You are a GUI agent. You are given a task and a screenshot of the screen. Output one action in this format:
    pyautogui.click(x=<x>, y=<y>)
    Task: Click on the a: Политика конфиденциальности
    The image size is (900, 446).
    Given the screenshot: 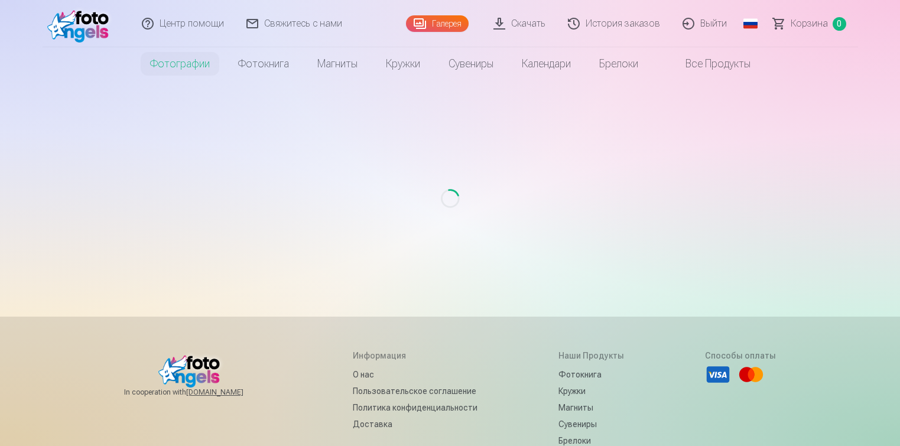 What is the action you would take?
    pyautogui.click(x=415, y=408)
    